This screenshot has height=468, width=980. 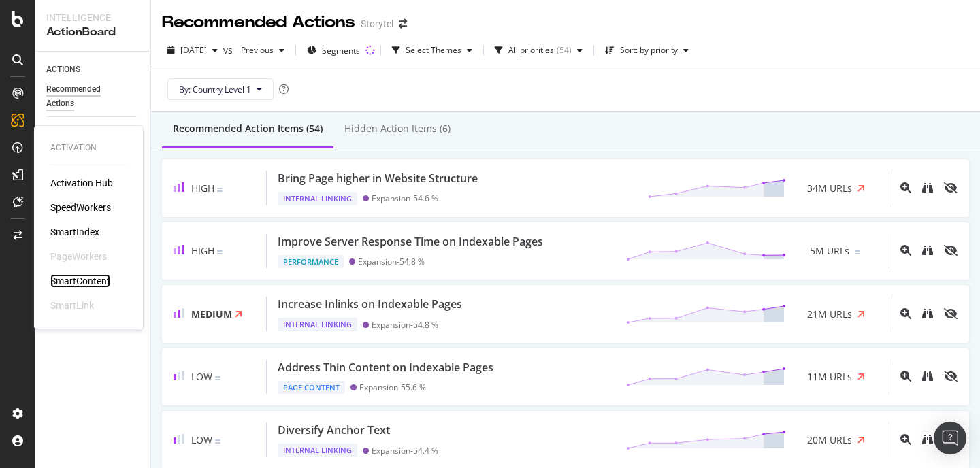 I want to click on a: PageWorkers, so click(x=78, y=256).